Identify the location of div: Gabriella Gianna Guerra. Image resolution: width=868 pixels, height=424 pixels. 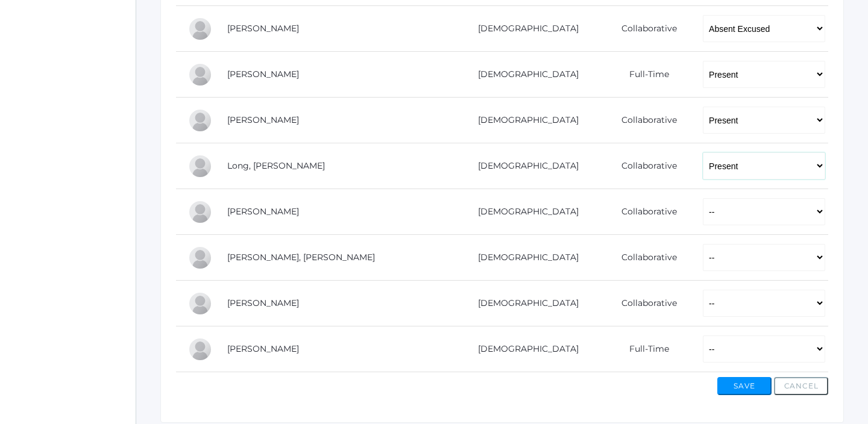
(200, 75).